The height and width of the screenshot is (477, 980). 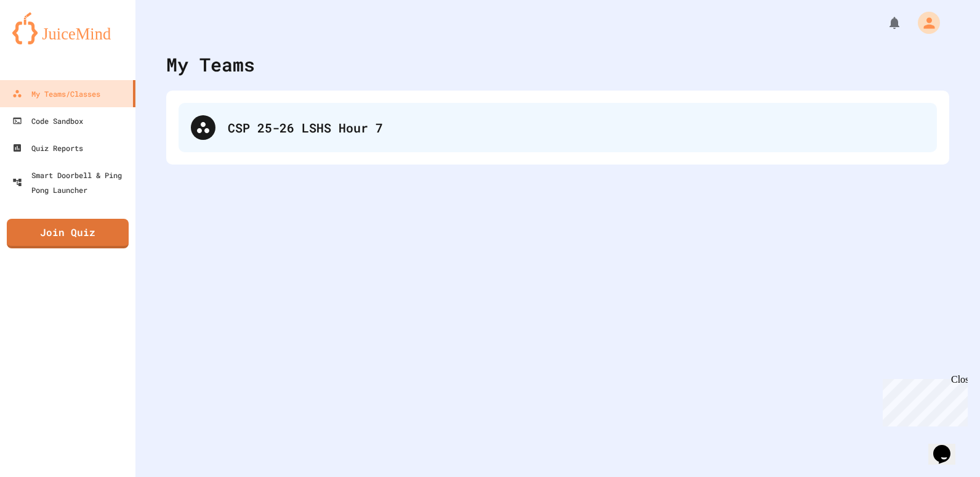 What do you see at coordinates (885, 23) in the screenshot?
I see `div: My Notifications` at bounding box center [885, 23].